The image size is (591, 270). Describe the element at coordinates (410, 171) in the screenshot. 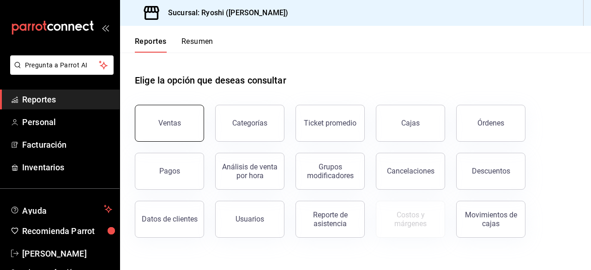

I see `div: Cancelaciones` at that location.